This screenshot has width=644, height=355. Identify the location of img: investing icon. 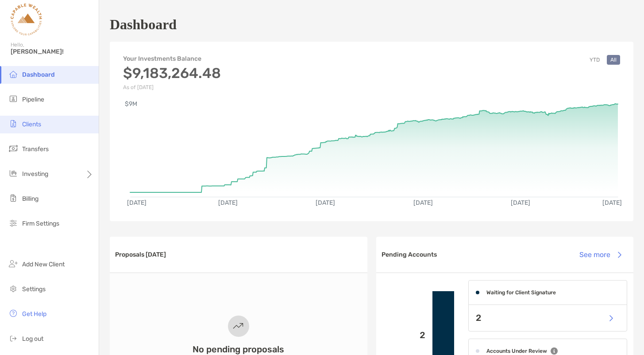
(13, 174).